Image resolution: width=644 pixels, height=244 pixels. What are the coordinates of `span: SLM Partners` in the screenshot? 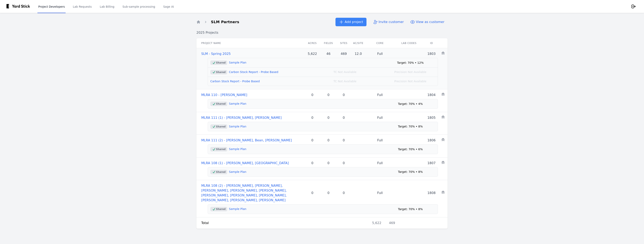 It's located at (225, 22).